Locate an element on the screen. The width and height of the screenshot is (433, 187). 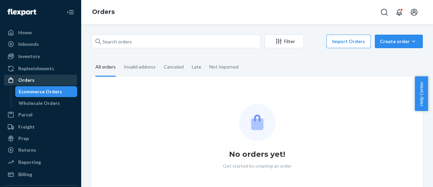
button: Filter is located at coordinates (284, 41).